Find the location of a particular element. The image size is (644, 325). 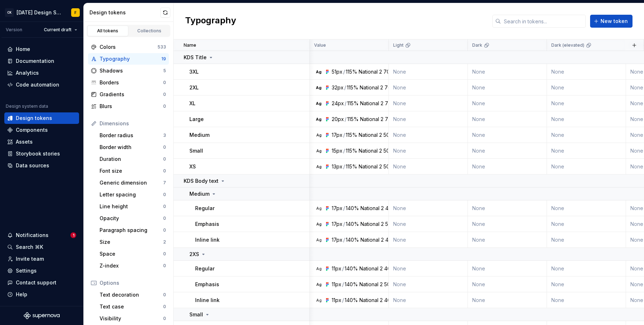

a: Invite team is located at coordinates (42, 259).